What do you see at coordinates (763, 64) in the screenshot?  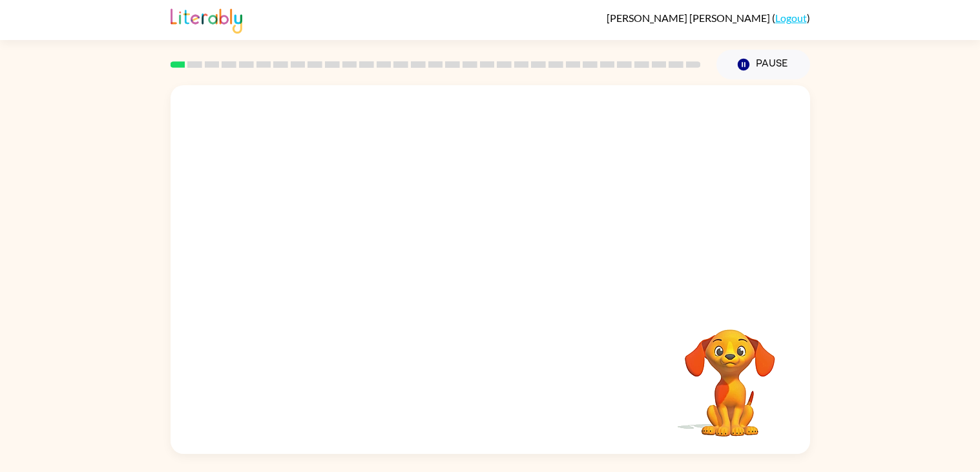 I see `button: Pause` at bounding box center [763, 64].